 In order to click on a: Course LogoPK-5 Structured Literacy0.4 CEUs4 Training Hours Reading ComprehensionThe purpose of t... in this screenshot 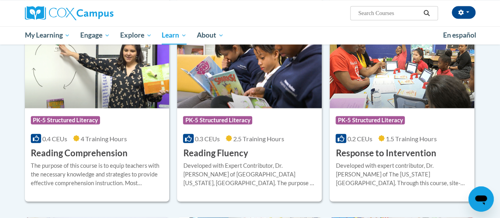, I will do `click(97, 114)`.